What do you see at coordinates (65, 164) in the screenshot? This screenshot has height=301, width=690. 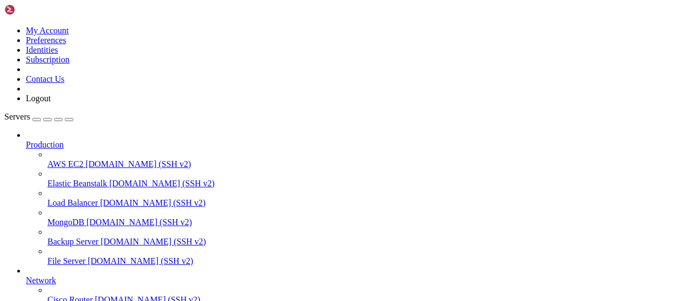 I see `span: AWS EC2` at bounding box center [65, 164].